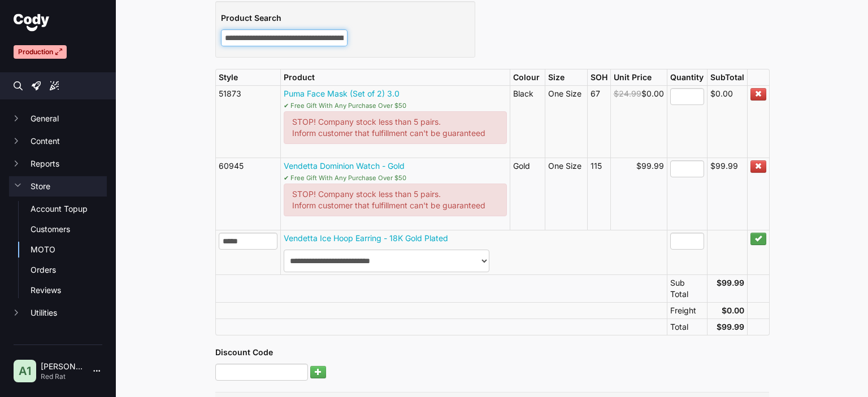  Describe the element at coordinates (58, 119) in the screenshot. I see `button: General` at that location.